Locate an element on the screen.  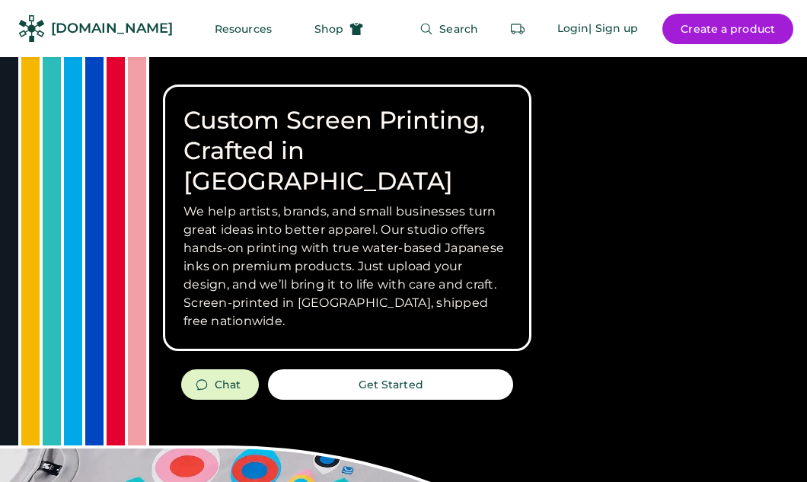
span: Search is located at coordinates (458, 29).